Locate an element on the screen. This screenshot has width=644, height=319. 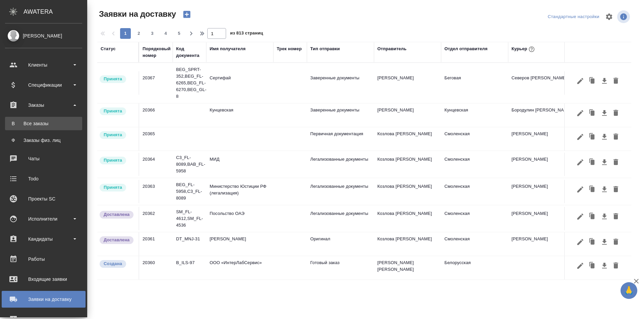
span: 2 is located at coordinates (139, 34).